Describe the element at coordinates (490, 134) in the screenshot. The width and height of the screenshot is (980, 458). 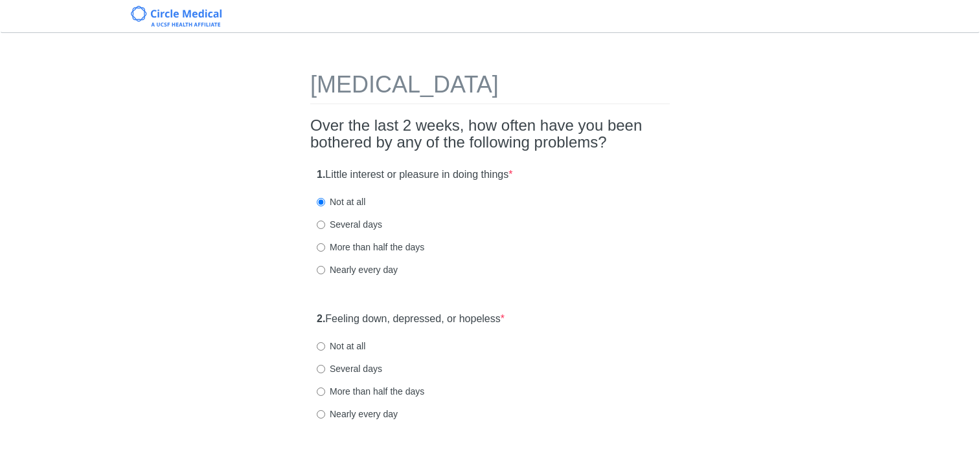
I see `h2: Over the last 2 weeks, how often have you been bothered by any of the following problems?` at that location.